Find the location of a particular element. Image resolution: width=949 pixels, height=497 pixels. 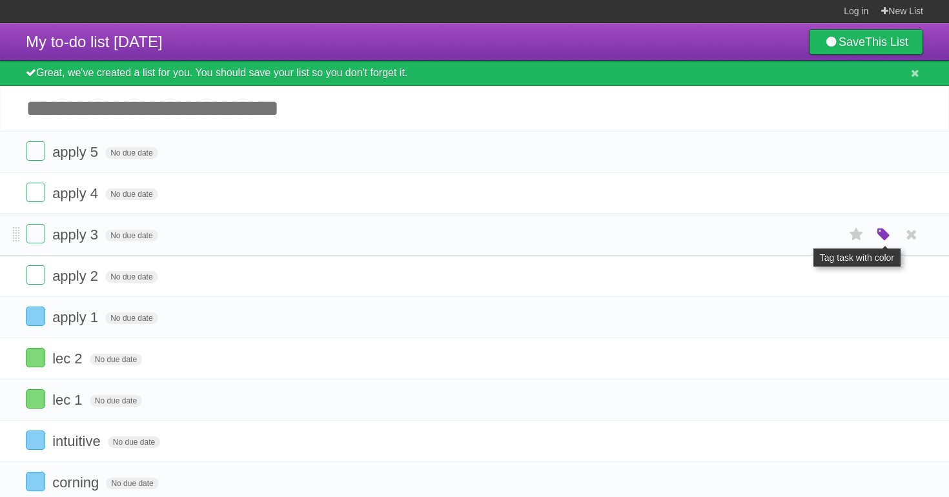

span: corning is located at coordinates (77, 482).